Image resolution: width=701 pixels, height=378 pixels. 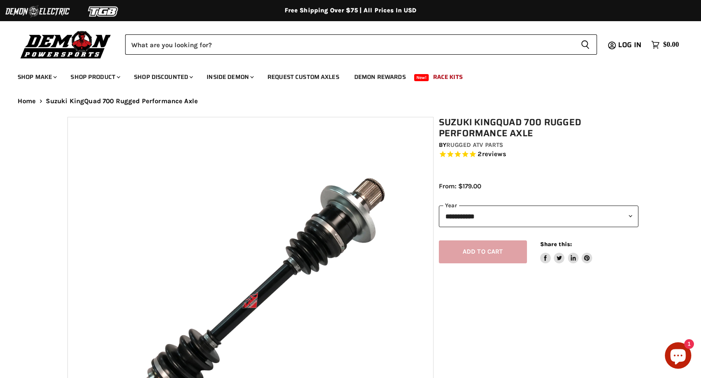 I want to click on a: Shop Product, so click(x=95, y=77).